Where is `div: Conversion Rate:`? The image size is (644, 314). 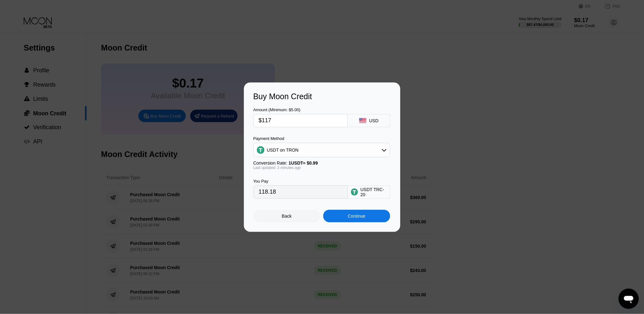
div: Conversion Rate: is located at coordinates (322, 163).